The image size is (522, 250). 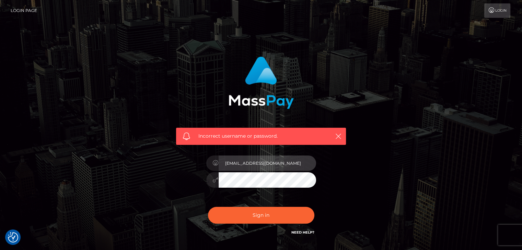 I want to click on button: Consent Preferences, so click(x=13, y=238).